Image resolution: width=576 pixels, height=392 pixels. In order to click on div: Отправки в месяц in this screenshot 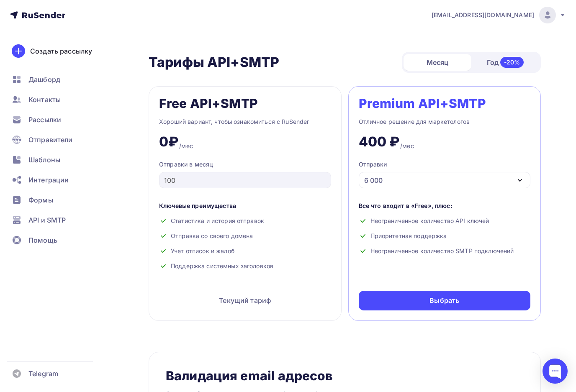, I will do `click(245, 164)`.